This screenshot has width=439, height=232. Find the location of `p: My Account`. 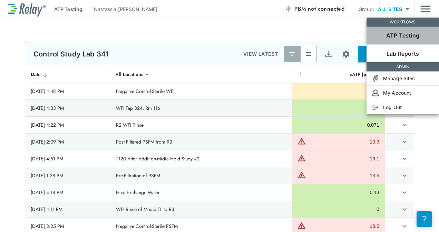

p: My Account is located at coordinates (397, 93).